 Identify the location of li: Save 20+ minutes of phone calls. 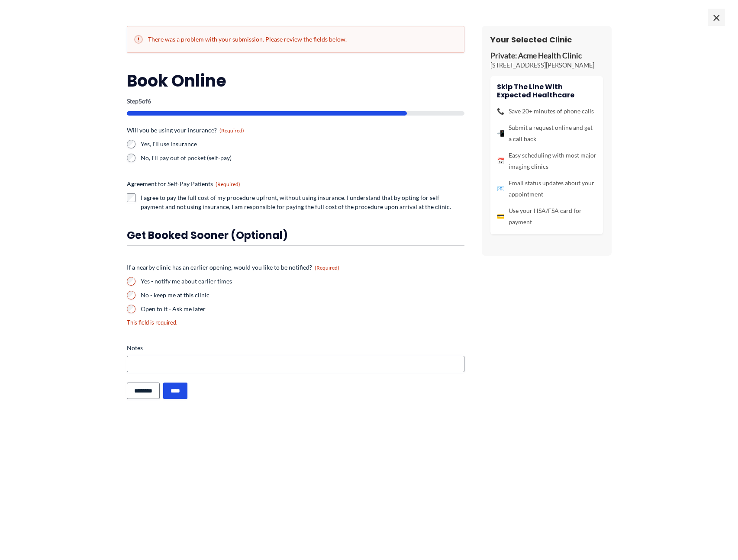
(547, 111).